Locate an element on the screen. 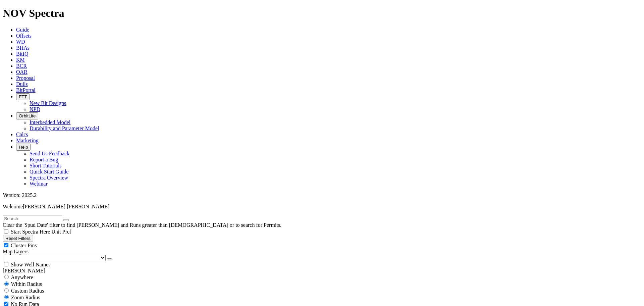 The width and height of the screenshot is (644, 306). a: BCR is located at coordinates (22, 66).